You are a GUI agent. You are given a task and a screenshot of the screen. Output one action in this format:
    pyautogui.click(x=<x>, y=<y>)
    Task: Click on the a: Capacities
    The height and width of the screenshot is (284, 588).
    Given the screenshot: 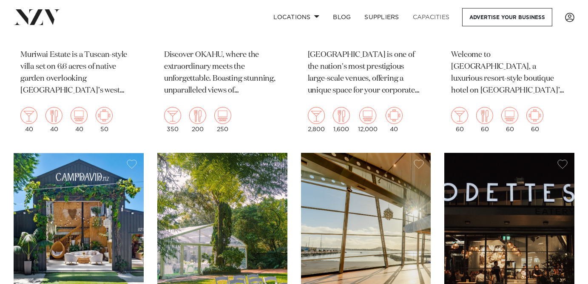 What is the action you would take?
    pyautogui.click(x=431, y=17)
    